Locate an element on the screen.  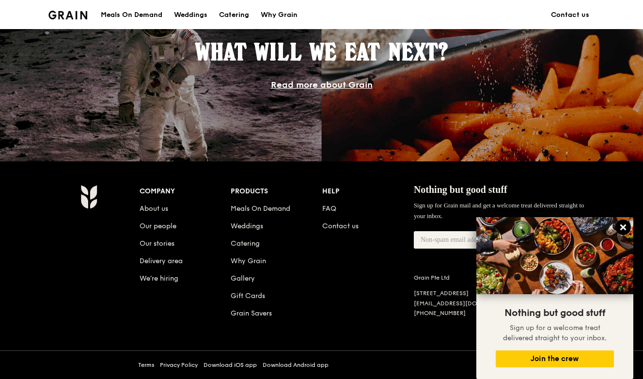
div: Company is located at coordinates (185, 191).